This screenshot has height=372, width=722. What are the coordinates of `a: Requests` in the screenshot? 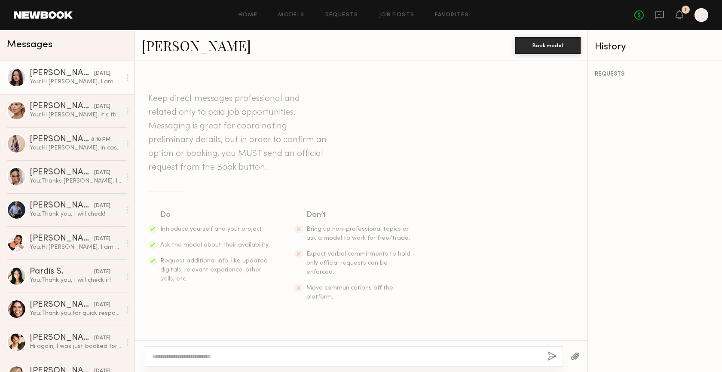 It's located at (341, 15).